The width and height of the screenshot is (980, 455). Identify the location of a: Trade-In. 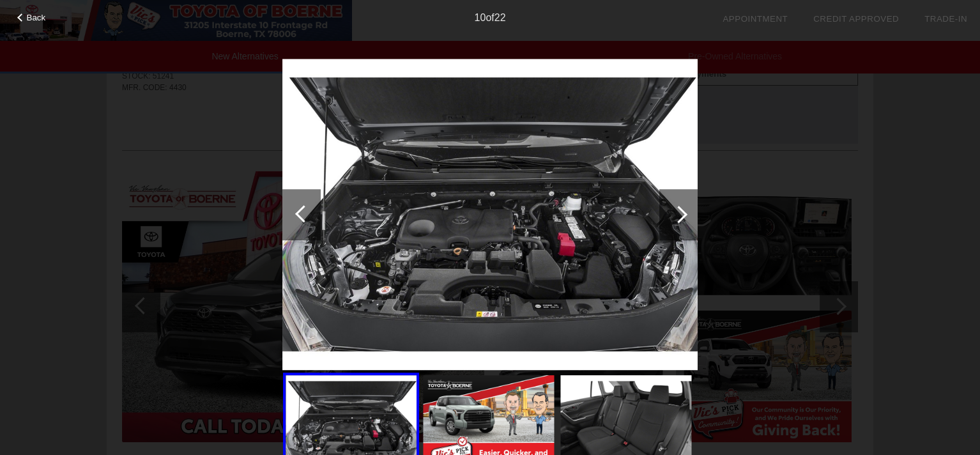
(945, 19).